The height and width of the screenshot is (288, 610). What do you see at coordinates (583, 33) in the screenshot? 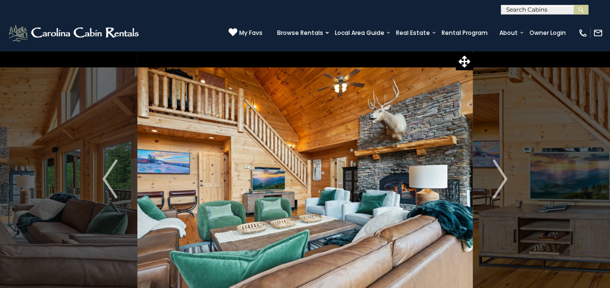
I see `img: phone-regular-white.png` at bounding box center [583, 33].